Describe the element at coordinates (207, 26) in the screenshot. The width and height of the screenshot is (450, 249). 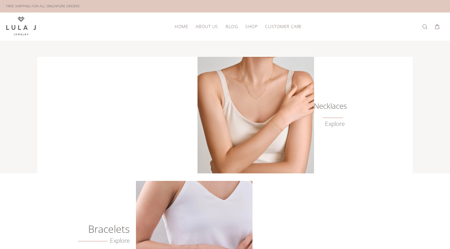
I see `span: About Us` at that location.